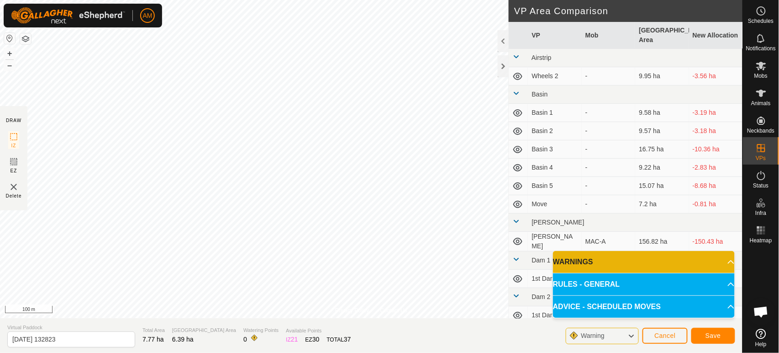  I want to click on p-accordion-header: RULES - GENERAL, so click(644, 284).